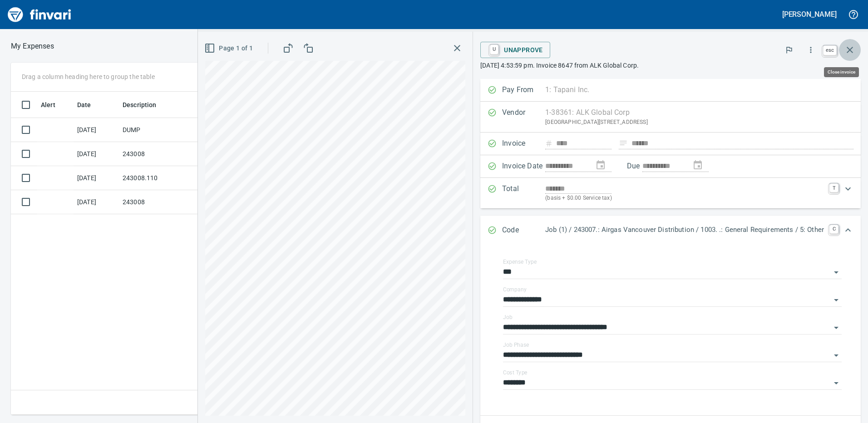  I want to click on span: Page 1 of 1, so click(229, 48).